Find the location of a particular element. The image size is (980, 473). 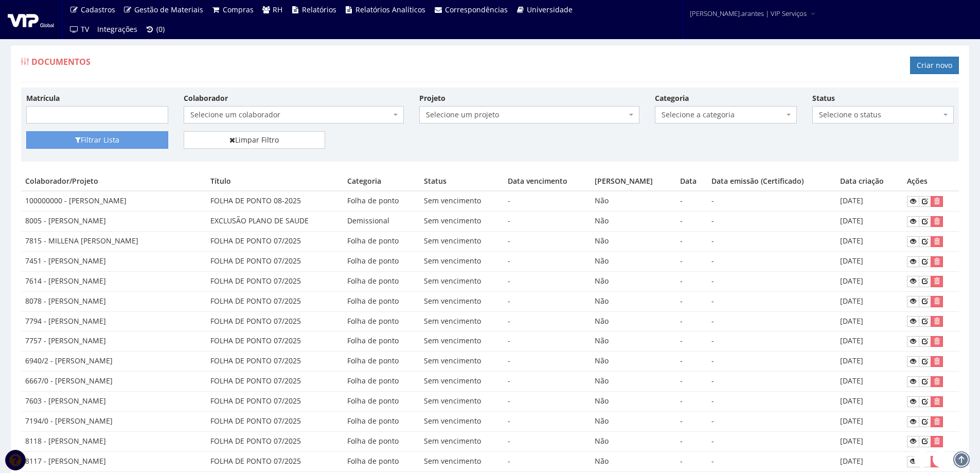

th: Data emissão (Certificado) is located at coordinates (771, 181).